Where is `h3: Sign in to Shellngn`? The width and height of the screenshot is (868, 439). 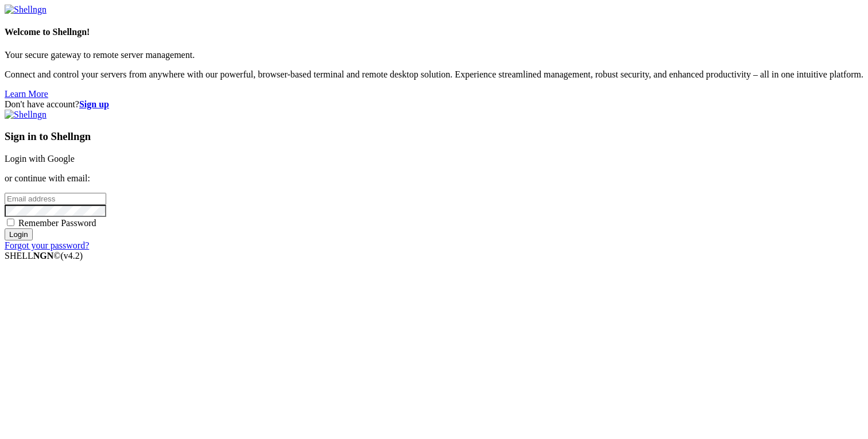 h3: Sign in to Shellngn is located at coordinates (434, 137).